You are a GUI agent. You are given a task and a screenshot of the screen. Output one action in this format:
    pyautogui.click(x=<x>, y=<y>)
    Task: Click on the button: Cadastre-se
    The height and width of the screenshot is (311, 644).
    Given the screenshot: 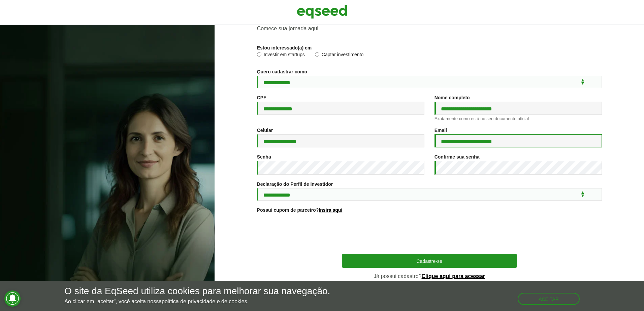 What is the action you would take?
    pyautogui.click(x=429, y=261)
    